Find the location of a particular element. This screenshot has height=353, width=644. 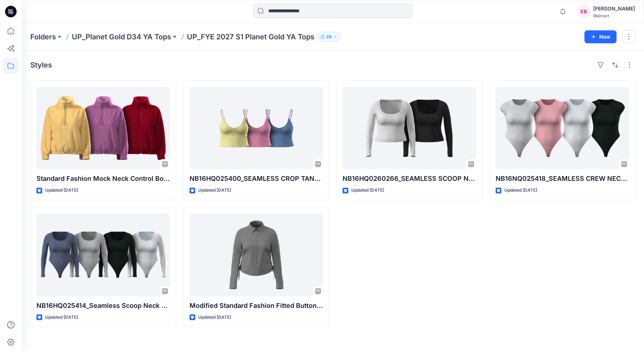

a: NB16HQ025400_SEAMLESS CROP TANK W AJUSTABLE STRAPS is located at coordinates (256, 128).